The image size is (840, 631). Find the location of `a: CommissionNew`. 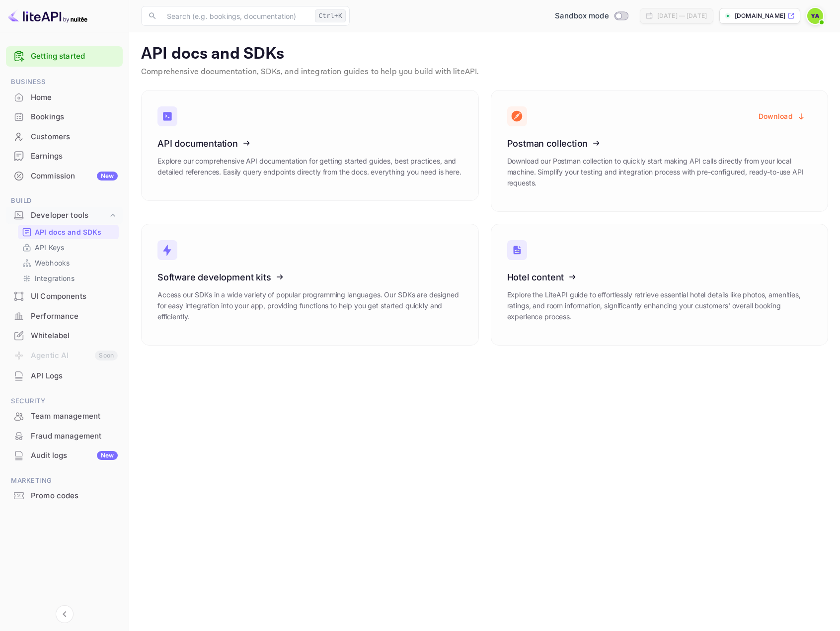

a: CommissionNew is located at coordinates (64, 176).